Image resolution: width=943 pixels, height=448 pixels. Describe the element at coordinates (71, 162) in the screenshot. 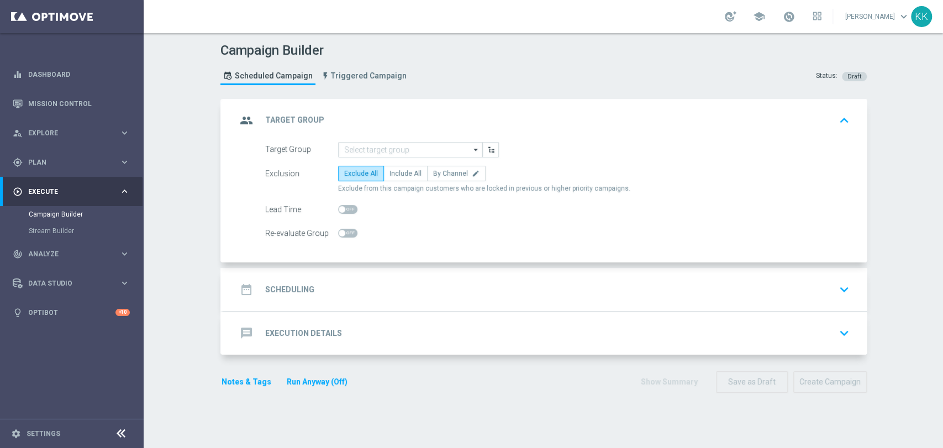

I see `div: gps_fixed Plan keyboard_arrow_right` at that location.